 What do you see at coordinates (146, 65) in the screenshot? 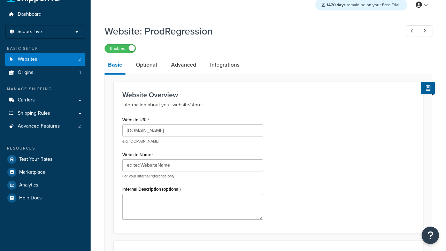
I see `a: Optional` at bounding box center [146, 65].